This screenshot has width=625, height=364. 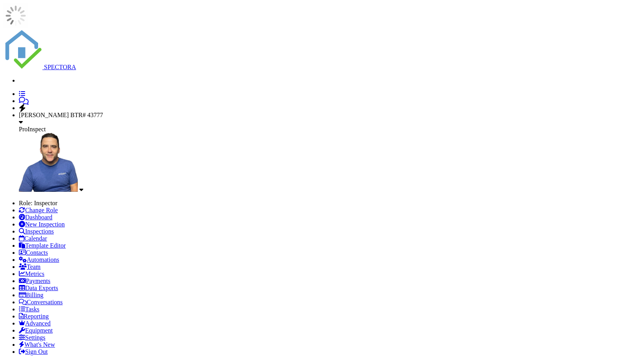 I want to click on a: Conversations, so click(x=41, y=301).